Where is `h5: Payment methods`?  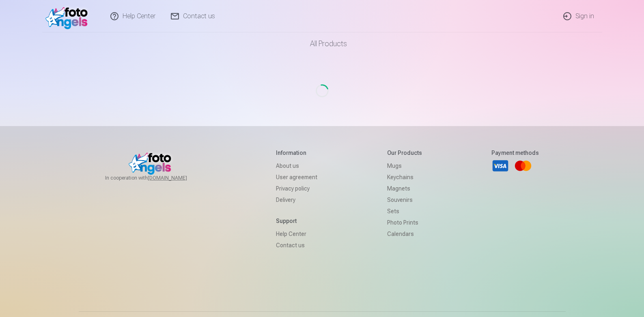 h5: Payment methods is located at coordinates (515, 153).